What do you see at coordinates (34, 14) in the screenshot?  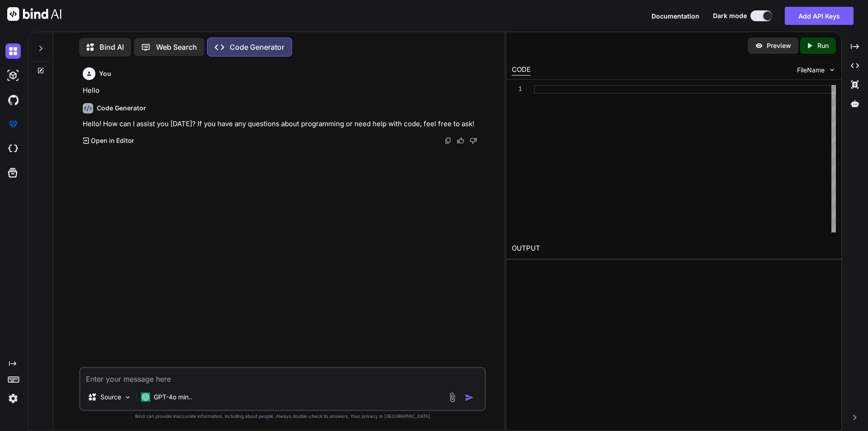 I see `img: Bind AI` at bounding box center [34, 14].